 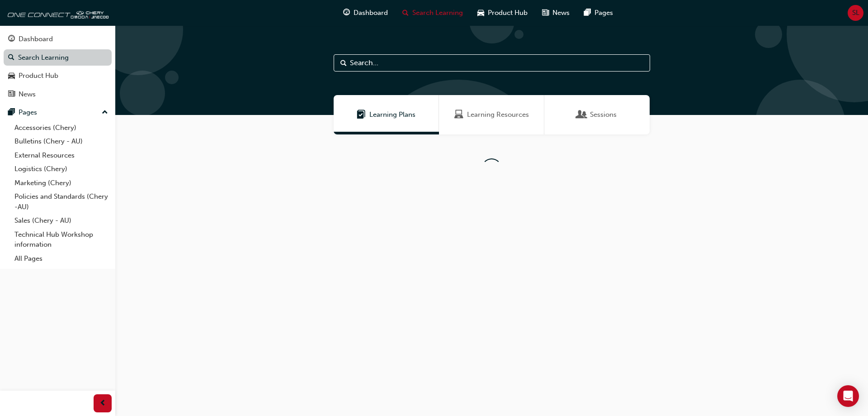 What do you see at coordinates (371, 13) in the screenshot?
I see `span: Dashboard` at bounding box center [371, 13].